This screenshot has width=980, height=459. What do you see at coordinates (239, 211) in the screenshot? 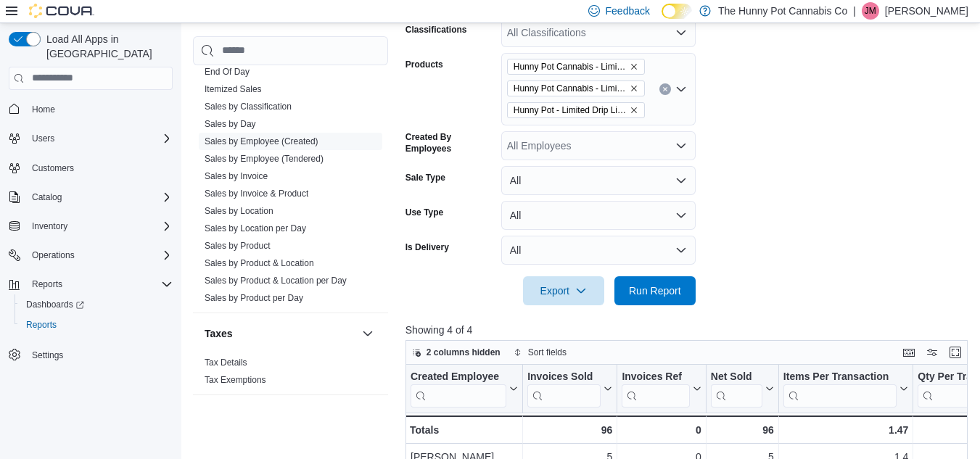
I see `span: Sales by Location` at bounding box center [239, 211].